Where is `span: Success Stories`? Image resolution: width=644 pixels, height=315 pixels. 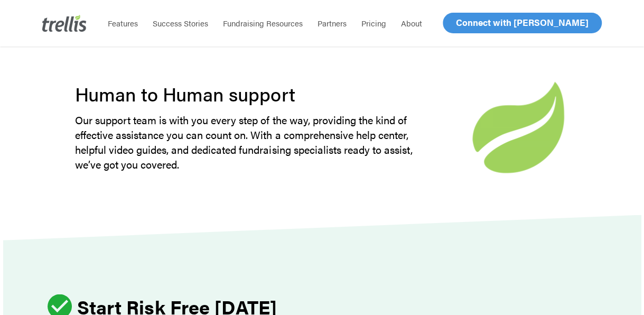 span: Success Stories is located at coordinates (180, 23).